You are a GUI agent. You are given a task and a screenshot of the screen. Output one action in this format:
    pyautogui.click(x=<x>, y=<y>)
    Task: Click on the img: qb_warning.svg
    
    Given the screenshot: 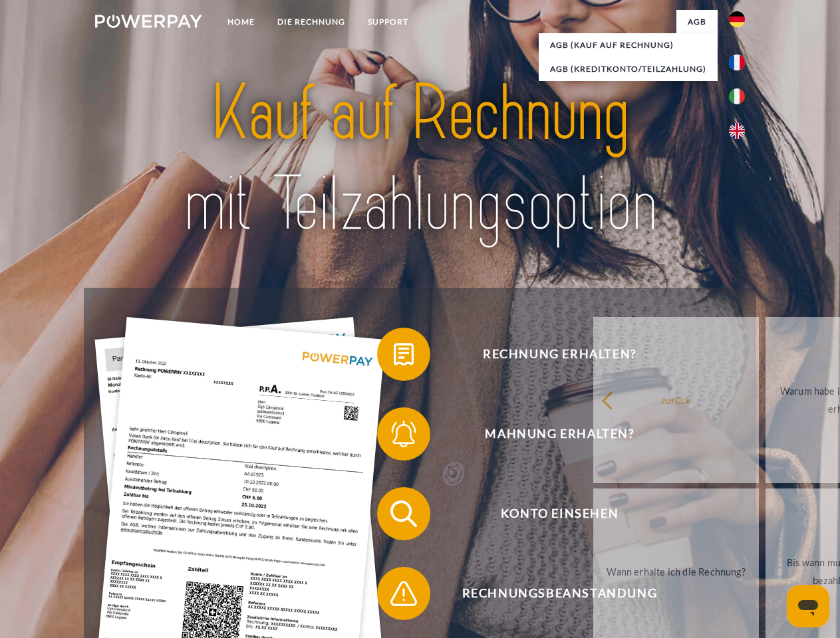 What is the action you would take?
    pyautogui.click(x=404, y=594)
    